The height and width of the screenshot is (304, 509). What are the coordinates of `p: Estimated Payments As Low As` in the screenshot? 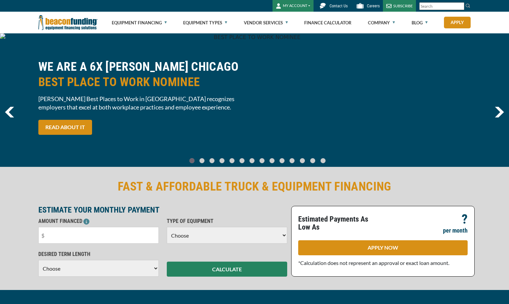 It's located at (338, 223).